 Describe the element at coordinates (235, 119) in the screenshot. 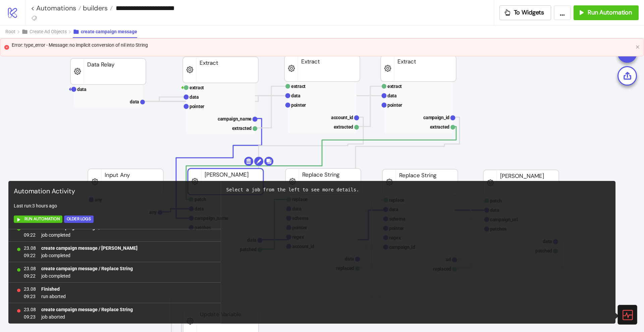

I see `text: campaign_name` at that location.